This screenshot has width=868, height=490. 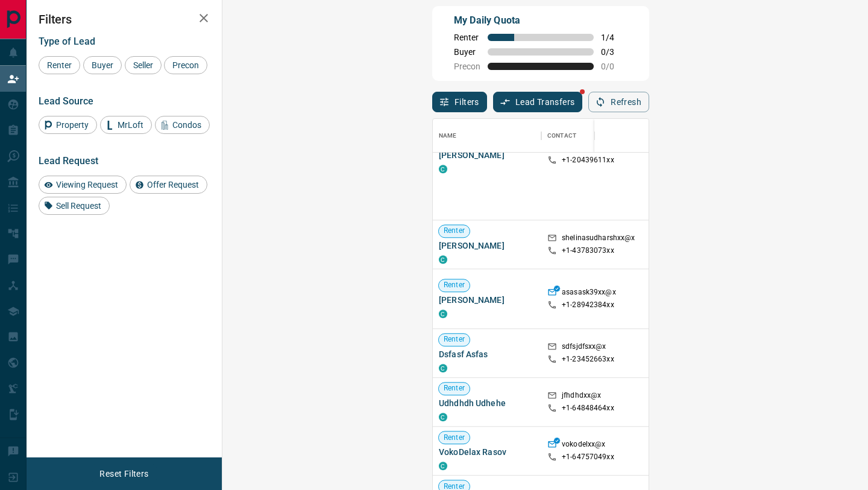 I want to click on span: Seller, so click(x=143, y=65).